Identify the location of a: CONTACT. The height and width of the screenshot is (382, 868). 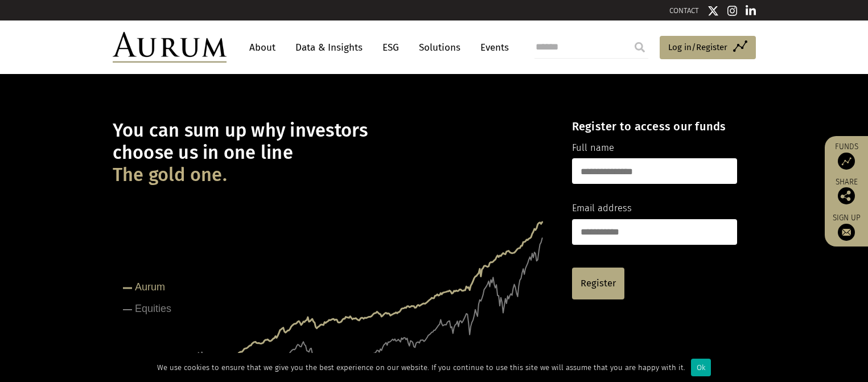
(684, 11).